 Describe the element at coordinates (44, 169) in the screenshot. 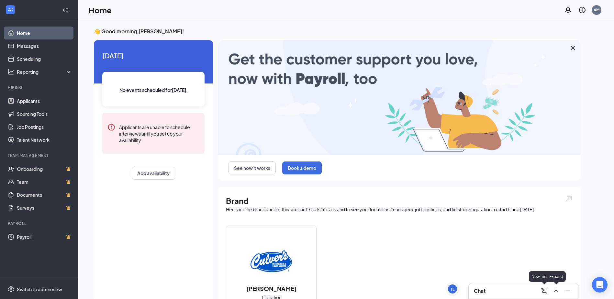

I see `a: OnboardingCrown` at that location.